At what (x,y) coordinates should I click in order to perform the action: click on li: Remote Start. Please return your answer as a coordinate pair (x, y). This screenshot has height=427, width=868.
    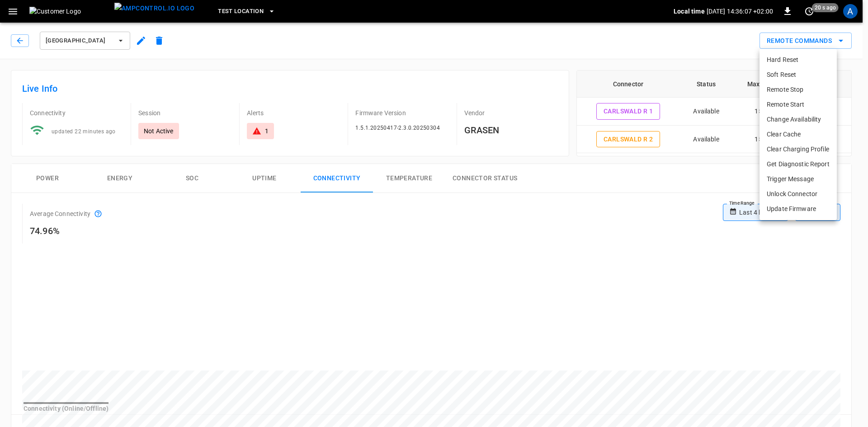
    Looking at the image, I should click on (798, 105).